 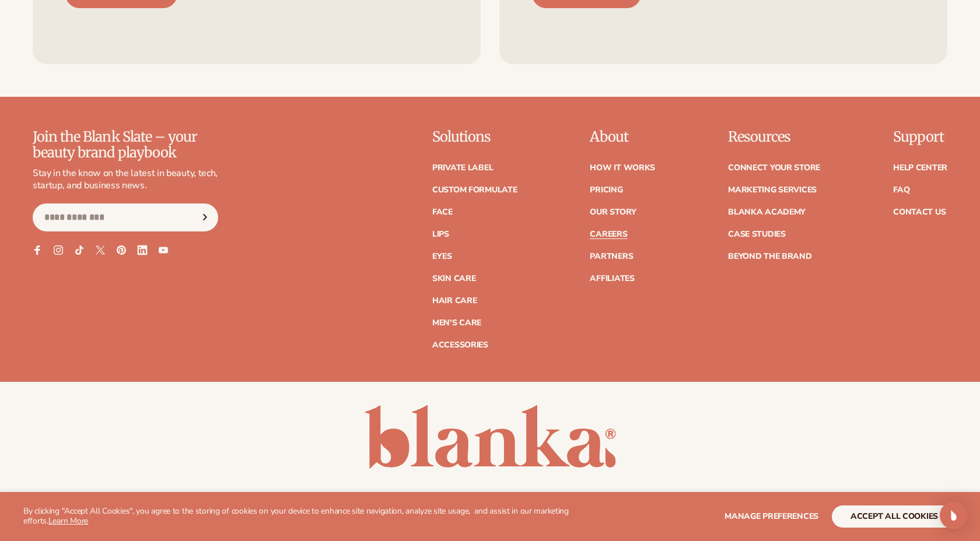 What do you see at coordinates (953, 516) in the screenshot?
I see `div: Open Intercom Messenger` at bounding box center [953, 516].